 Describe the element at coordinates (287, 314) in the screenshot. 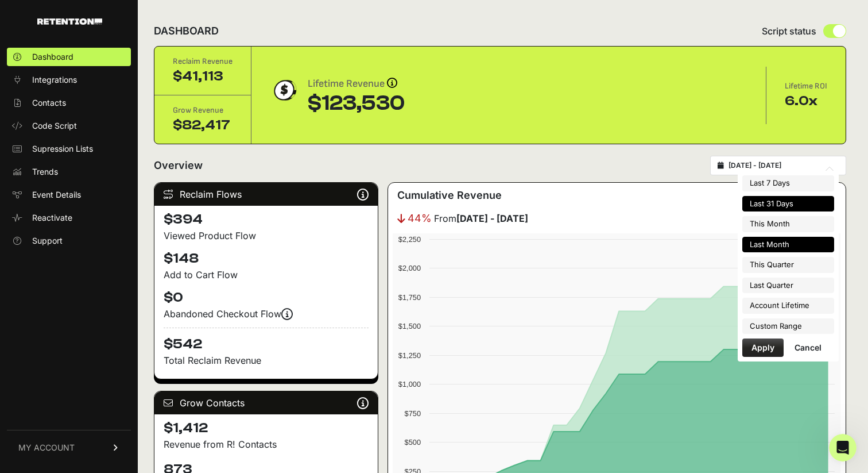

I see `i: Events are firing, and revenue is coming soon! Reclaim revenue is updated nightly.` at that location.